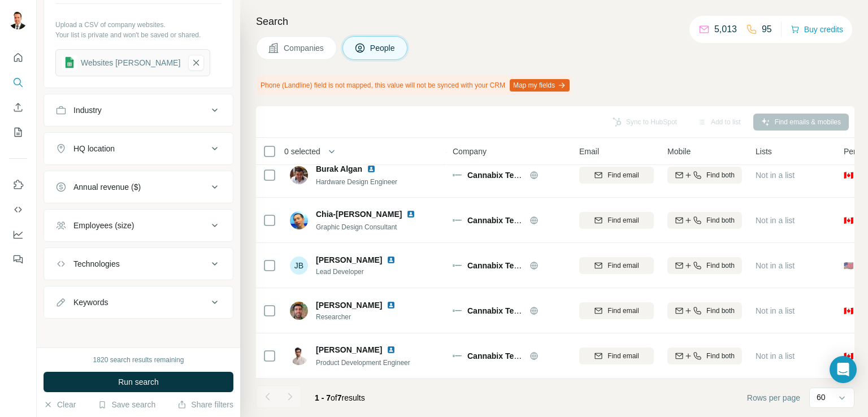 The image size is (868, 417). I want to click on span: results, so click(340, 398).